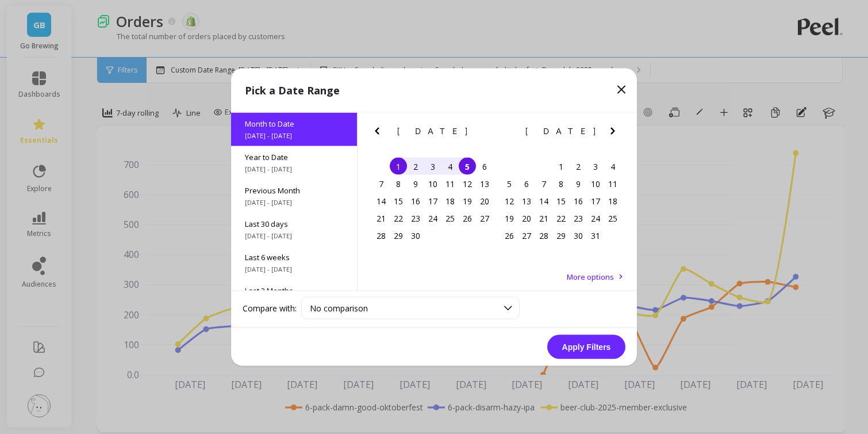 This screenshot has height=434, width=868. What do you see at coordinates (398, 235) in the screenshot?
I see `div: Choose Monday, September 29th, 2025` at bounding box center [398, 235].